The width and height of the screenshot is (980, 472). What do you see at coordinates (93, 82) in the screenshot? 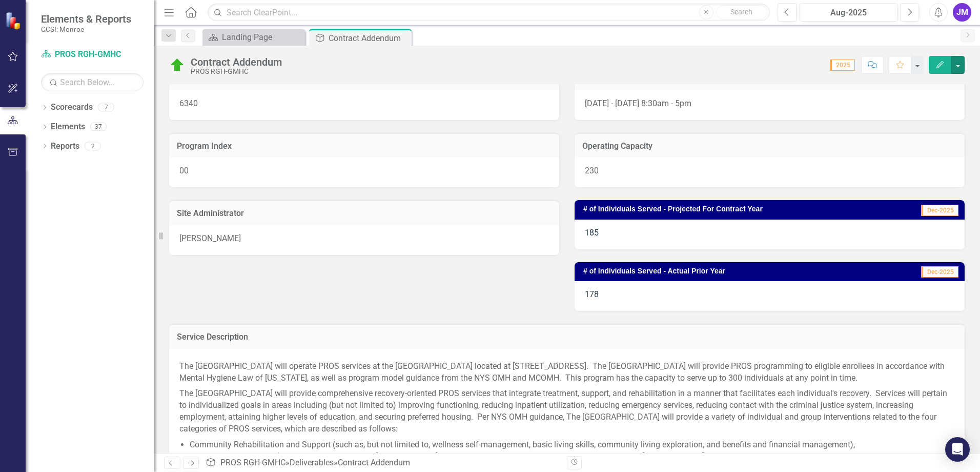
I see `input: Search Below...` at bounding box center [93, 82].